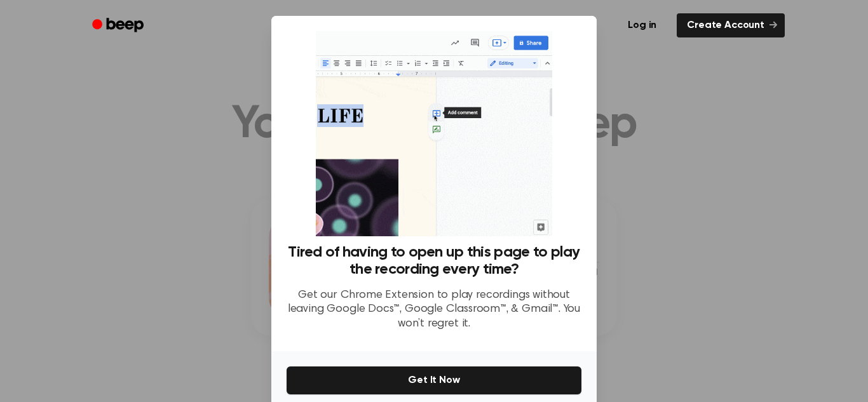 This screenshot has width=868, height=402. Describe the element at coordinates (119, 26) in the screenshot. I see `a: Beep` at that location.